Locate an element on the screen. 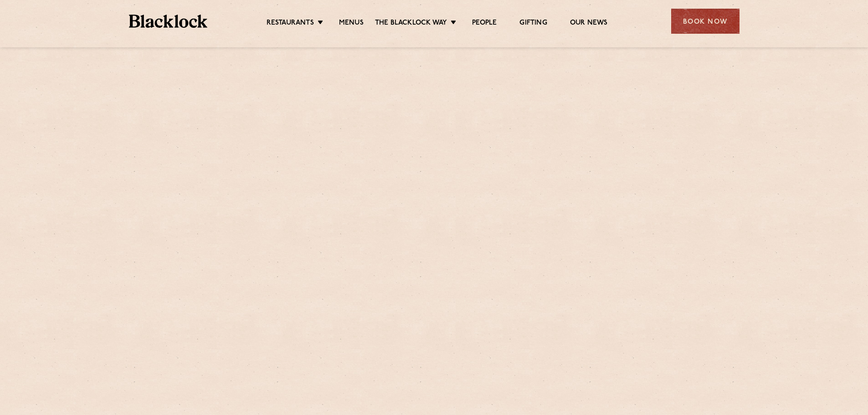 This screenshot has width=868, height=415. a: The Blacklock Way is located at coordinates (411, 23).